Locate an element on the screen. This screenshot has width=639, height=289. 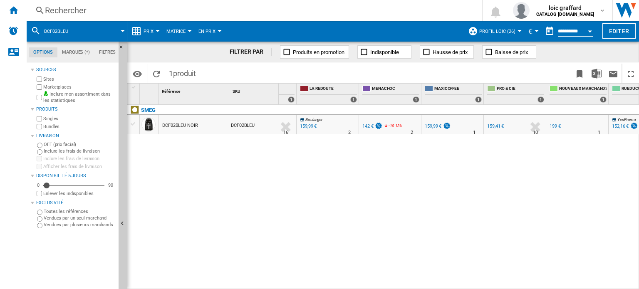
div: Prix is located at coordinates (144, 31).